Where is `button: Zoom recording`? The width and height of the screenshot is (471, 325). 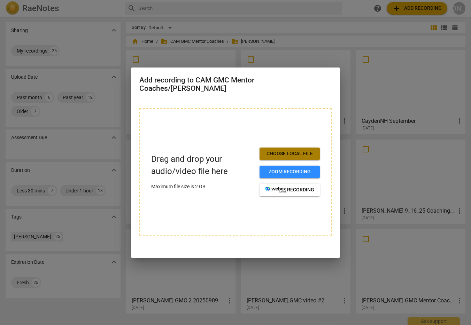 button: Zoom recording is located at coordinates (289, 172).